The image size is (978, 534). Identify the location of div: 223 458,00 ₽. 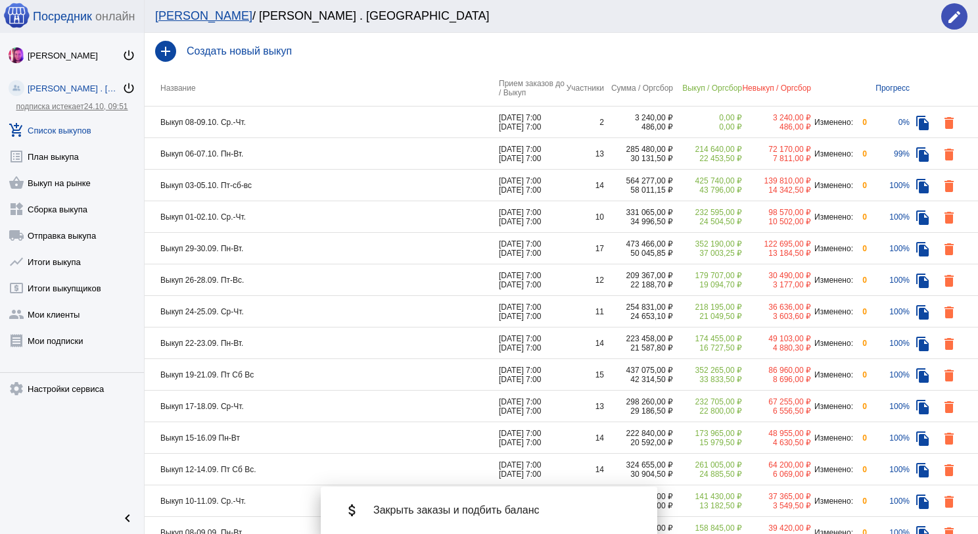
(638, 339).